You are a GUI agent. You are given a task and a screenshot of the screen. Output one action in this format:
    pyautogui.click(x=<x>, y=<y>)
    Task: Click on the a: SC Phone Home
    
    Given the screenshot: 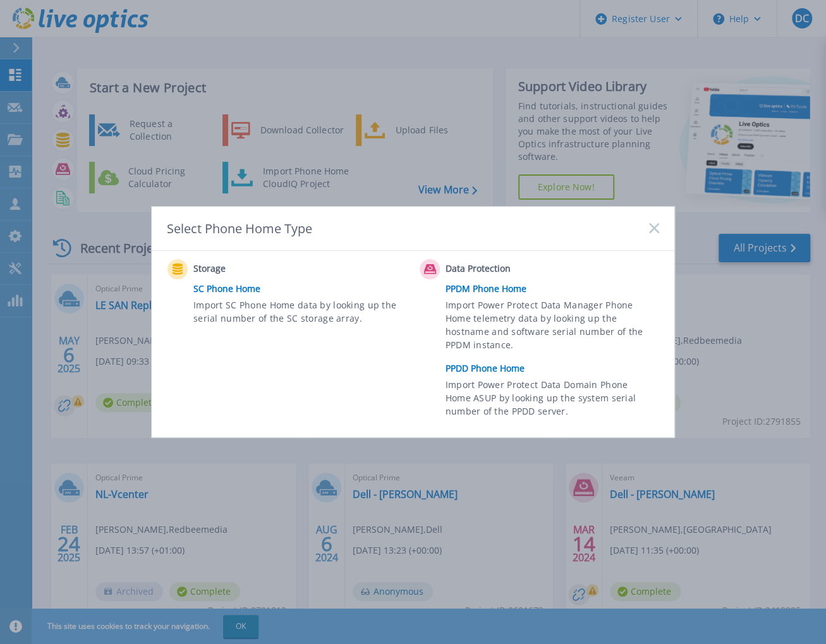 What is the action you would take?
    pyautogui.click(x=304, y=288)
    